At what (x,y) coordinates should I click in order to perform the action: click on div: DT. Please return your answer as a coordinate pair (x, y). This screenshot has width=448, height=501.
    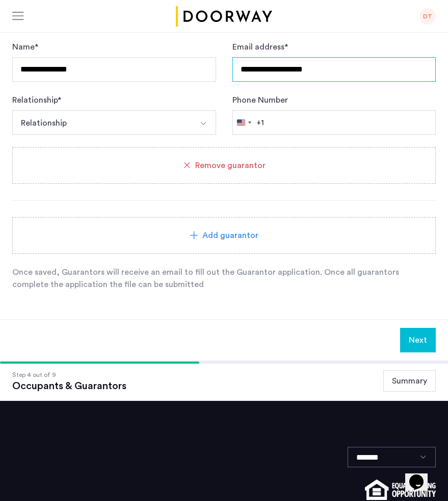
    Looking at the image, I should click on (428, 16).